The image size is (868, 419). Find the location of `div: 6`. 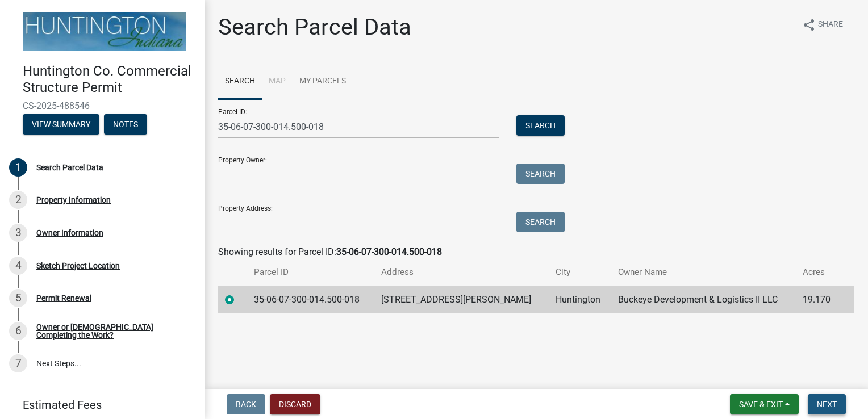

div: 6 is located at coordinates (18, 331).